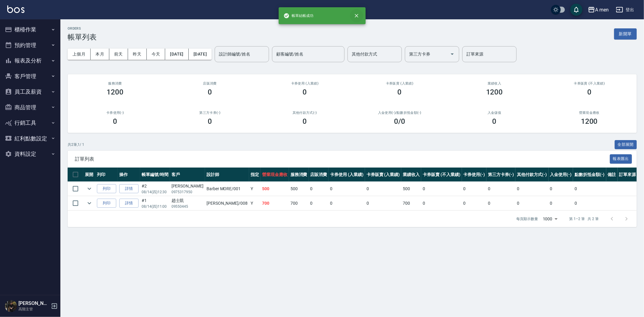 This screenshot has height=317, width=644. What do you see at coordinates (441, 174) in the screenshot?
I see `th: 卡券販賣 (不入業績)` at bounding box center [441, 174].